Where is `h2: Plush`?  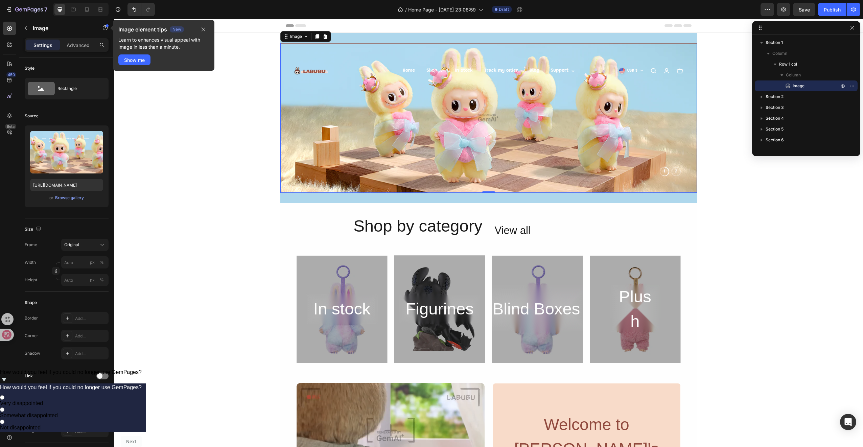
h2: Plush is located at coordinates (521, 290).